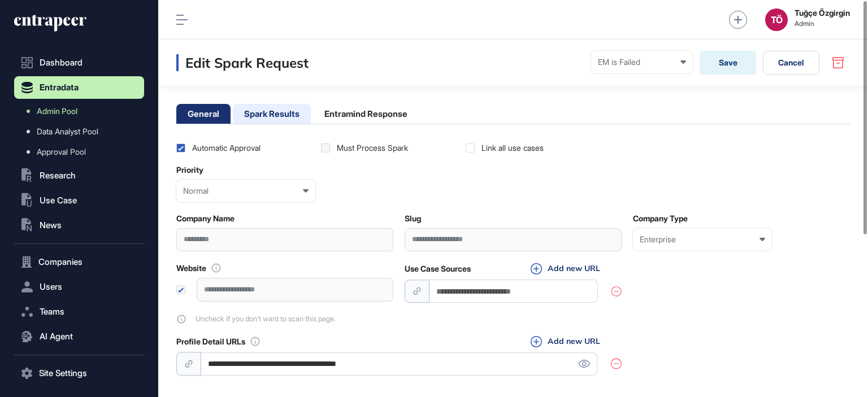  What do you see at coordinates (191, 269) in the screenshot?
I see `label: Website` at bounding box center [191, 269].